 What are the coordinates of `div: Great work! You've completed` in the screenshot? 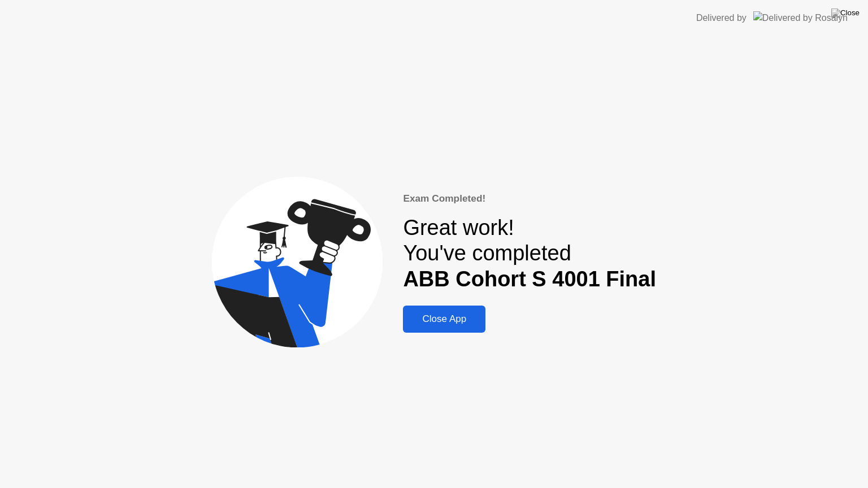 It's located at (529, 254).